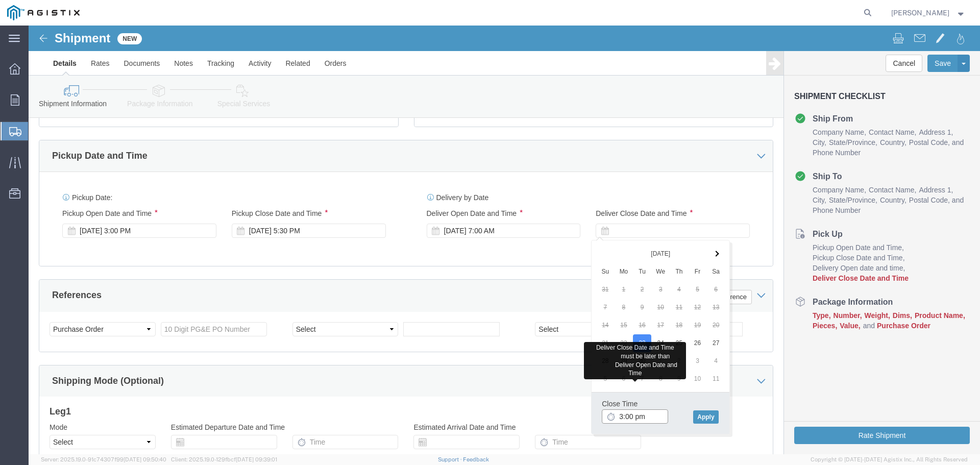  Describe the element at coordinates (104, 460) in the screenshot. I see `span: Server: 2025.19.0-91c74307f99` at that location.